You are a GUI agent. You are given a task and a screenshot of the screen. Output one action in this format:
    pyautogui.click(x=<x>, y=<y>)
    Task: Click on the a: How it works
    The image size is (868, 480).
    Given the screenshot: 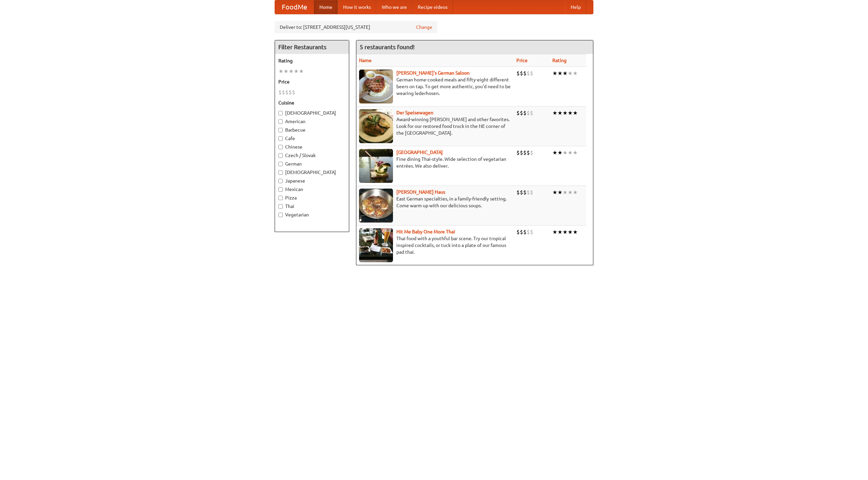 What is the action you would take?
    pyautogui.click(x=357, y=7)
    